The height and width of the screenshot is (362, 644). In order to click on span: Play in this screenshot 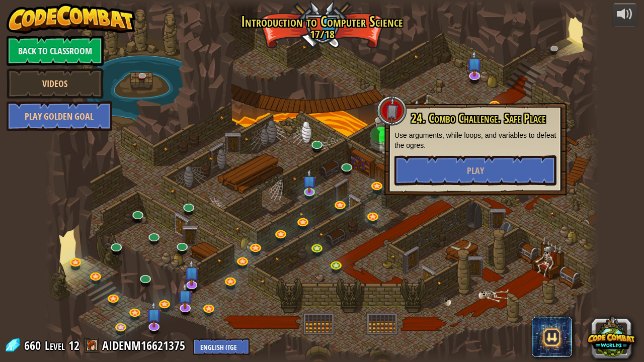, I will do `click(475, 171)`.